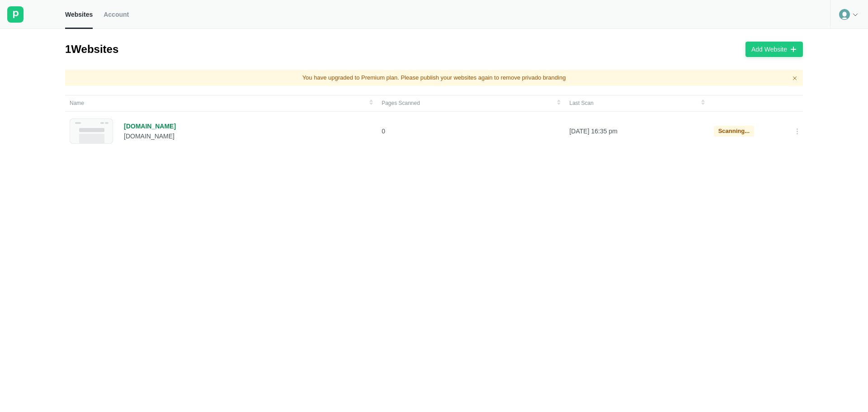  I want to click on td: Last Scan, so click(636, 103).